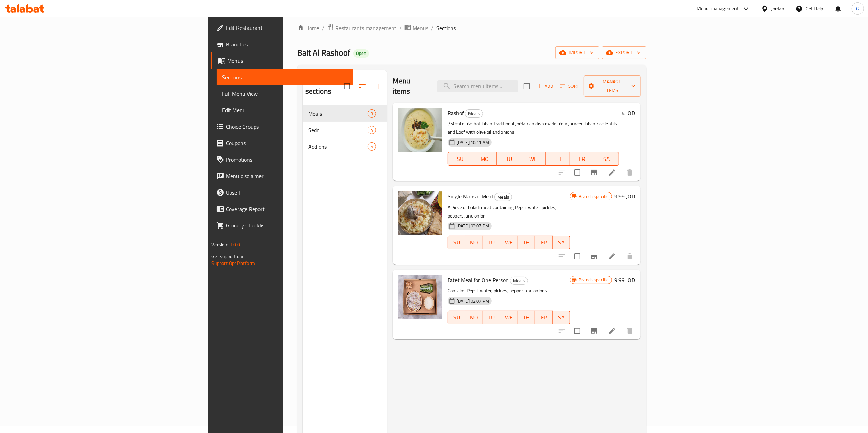 The height and width of the screenshot is (433, 868). What do you see at coordinates (561, 242) in the screenshot?
I see `span: SA` at bounding box center [561, 242].